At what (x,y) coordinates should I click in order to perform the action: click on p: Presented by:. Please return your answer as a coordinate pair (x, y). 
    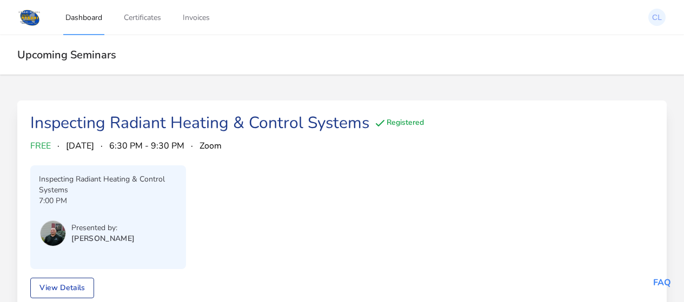
    Looking at the image, I should click on (103, 228).